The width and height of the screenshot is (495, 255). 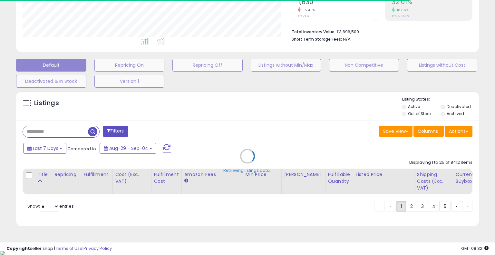 I want to click on button: Listings without Cost, so click(x=442, y=65).